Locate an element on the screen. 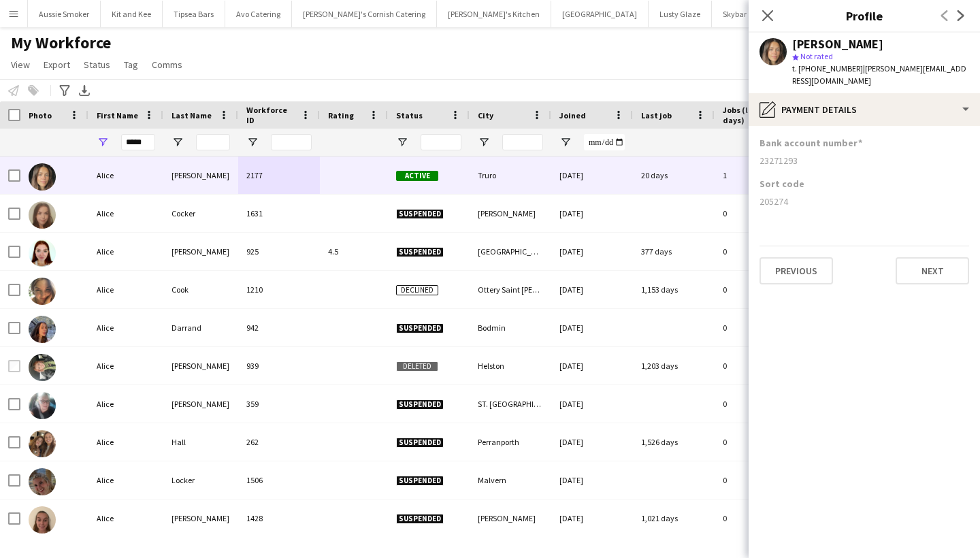  span: Not rated is located at coordinates (816, 56).